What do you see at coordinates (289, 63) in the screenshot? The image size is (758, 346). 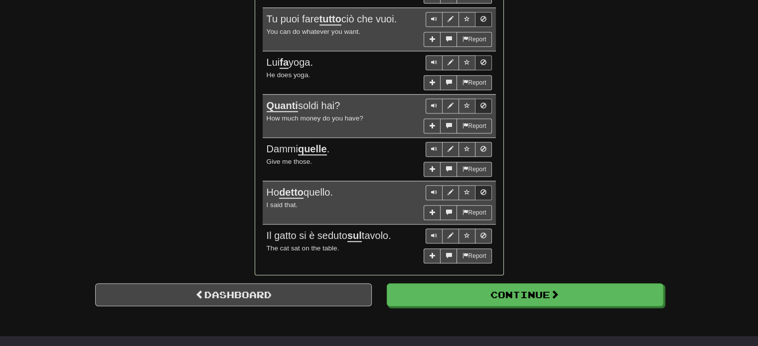 I see `span: Lui yoga.` at bounding box center [289, 63].